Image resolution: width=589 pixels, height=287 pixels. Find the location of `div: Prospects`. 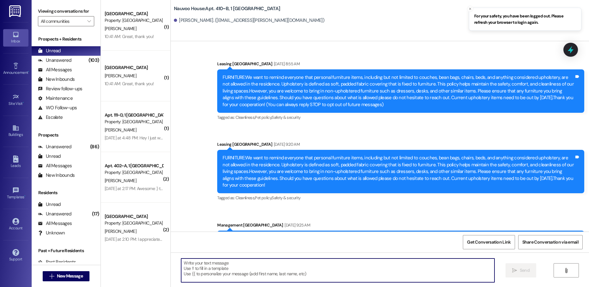

div: Prospects is located at coordinates (66, 135).